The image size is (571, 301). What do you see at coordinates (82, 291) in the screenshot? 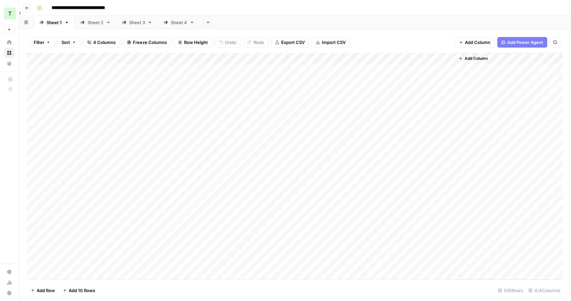
I see `span: Add 10 Rows` at bounding box center [82, 291].